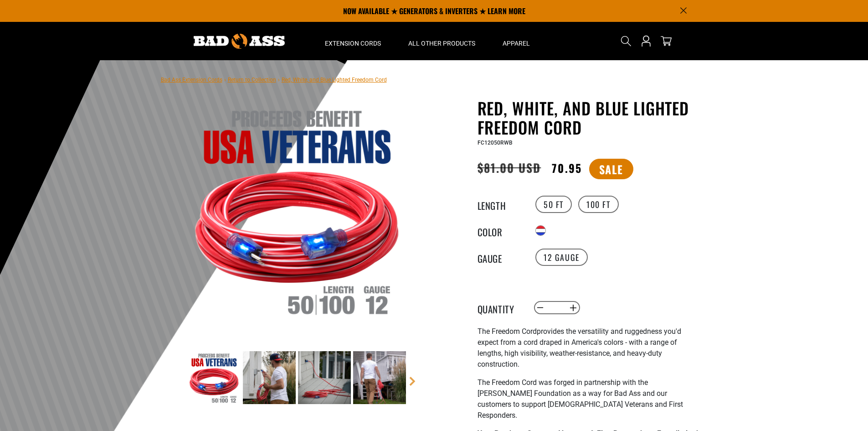 This screenshot has height=431, width=868. What do you see at coordinates (500, 231) in the screenshot?
I see `legend: Color` at bounding box center [500, 231].